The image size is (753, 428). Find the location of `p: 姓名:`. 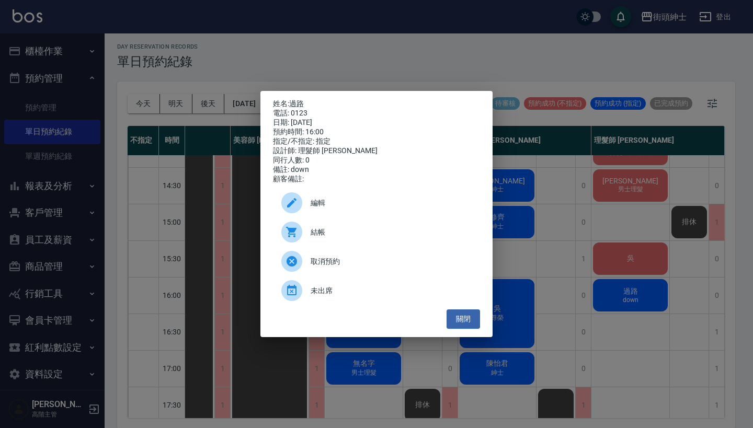

p: 姓名: is located at coordinates (377, 104).